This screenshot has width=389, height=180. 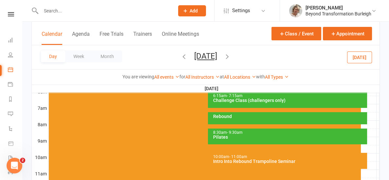 I want to click on button: Agenda, so click(x=81, y=38).